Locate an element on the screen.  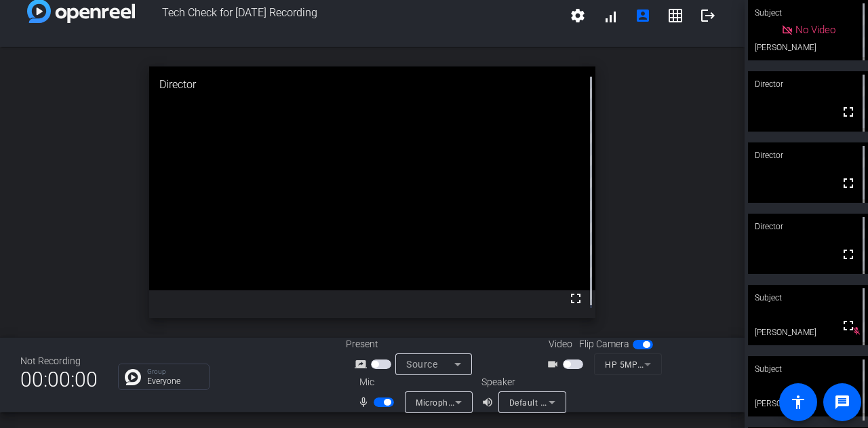
div: Speaker is located at coordinates (522, 381).